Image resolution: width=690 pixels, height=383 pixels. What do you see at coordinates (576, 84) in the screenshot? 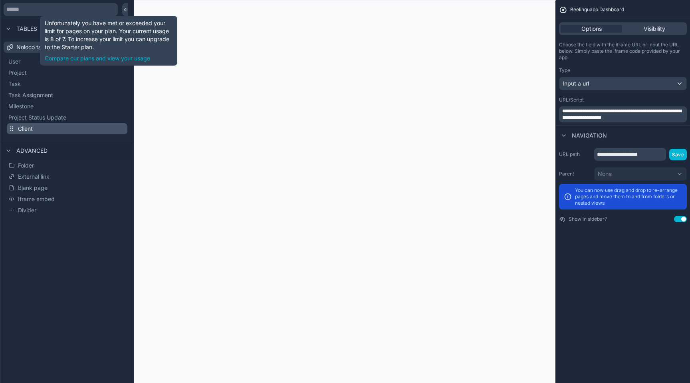
I see `span: Input a url` at bounding box center [576, 84].